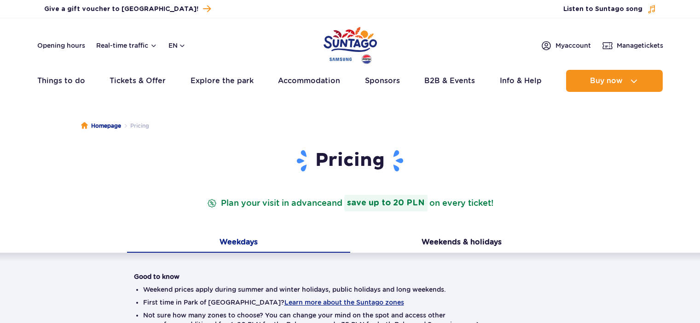 The image size is (700, 323). What do you see at coordinates (609, 9) in the screenshot?
I see `button: Listen to Suntago song` at bounding box center [609, 9].